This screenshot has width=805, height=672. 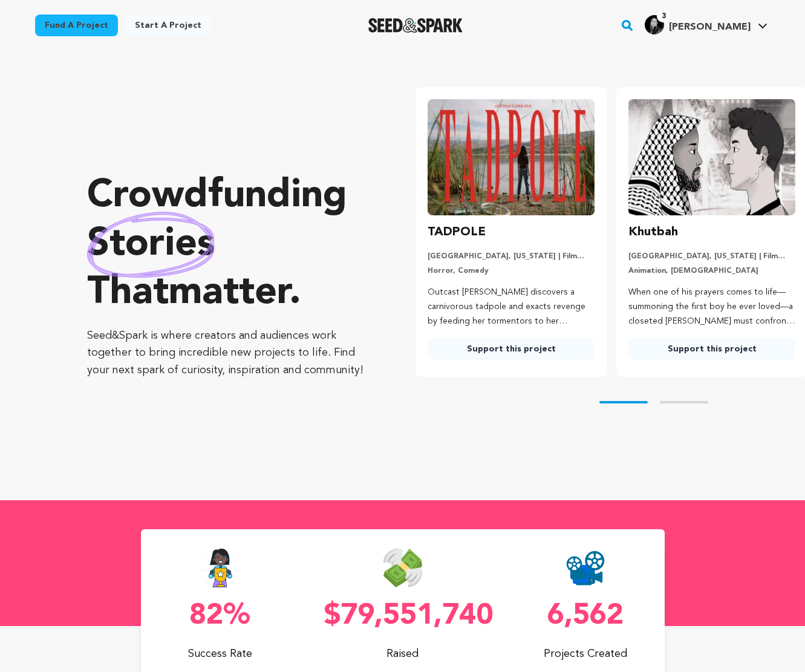 I want to click on img: hand sketched image, so click(x=150, y=244).